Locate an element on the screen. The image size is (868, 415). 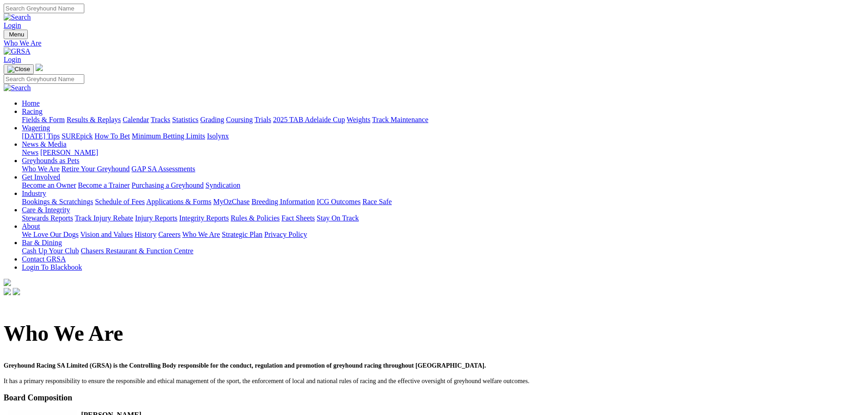
a: Wagering is located at coordinates (36, 128).